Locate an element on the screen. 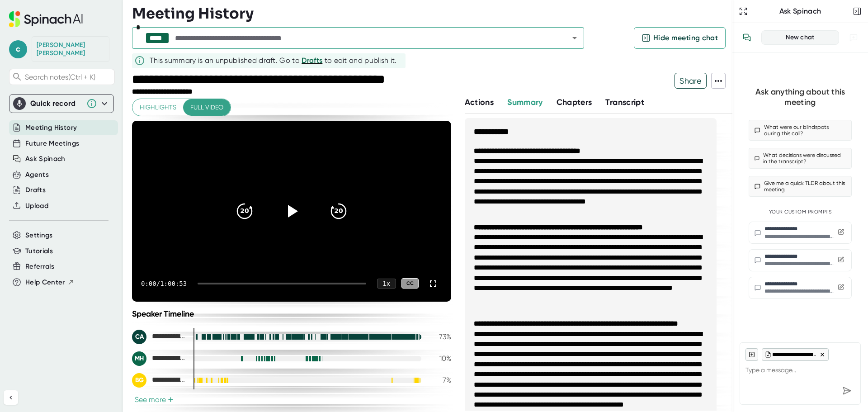 The image size is (868, 412). button: Actions is located at coordinates (479, 102).